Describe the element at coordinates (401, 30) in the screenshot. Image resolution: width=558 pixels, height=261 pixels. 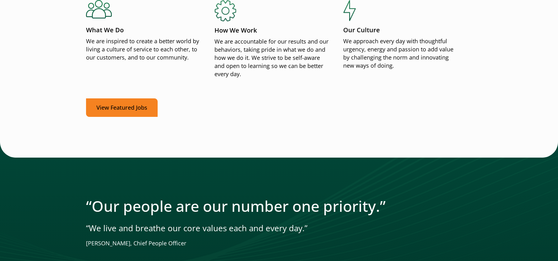
I see `p: Our Culture` at that location.